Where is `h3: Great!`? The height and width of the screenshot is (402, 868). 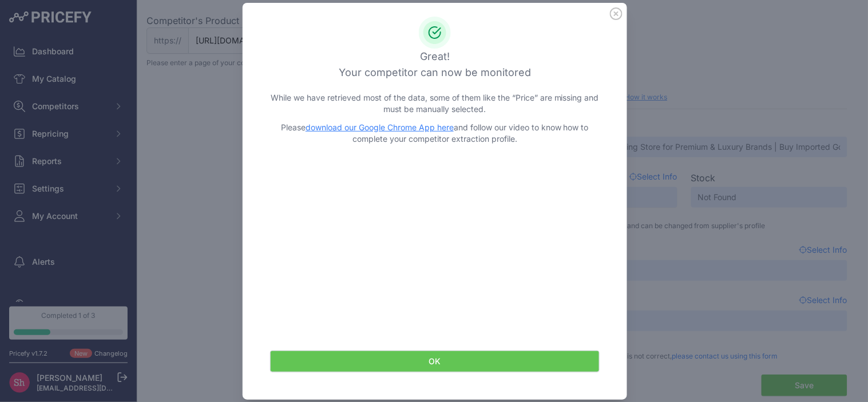 h3: Great! is located at coordinates (435, 57).